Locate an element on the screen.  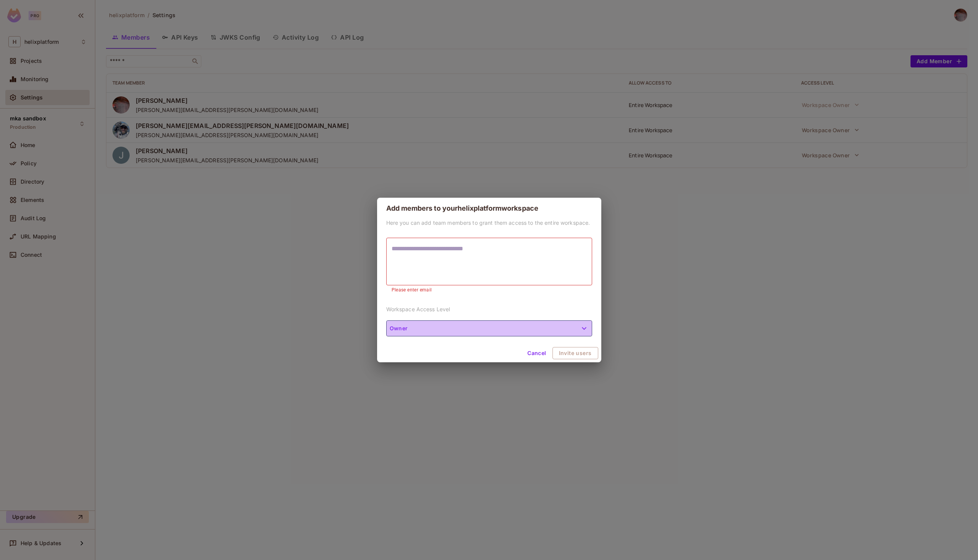
p: Workspace Access Level is located at coordinates (489, 309).